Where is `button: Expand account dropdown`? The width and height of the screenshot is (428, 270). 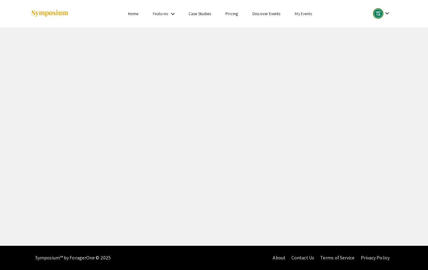 button: Expand account dropdown is located at coordinates (382, 13).